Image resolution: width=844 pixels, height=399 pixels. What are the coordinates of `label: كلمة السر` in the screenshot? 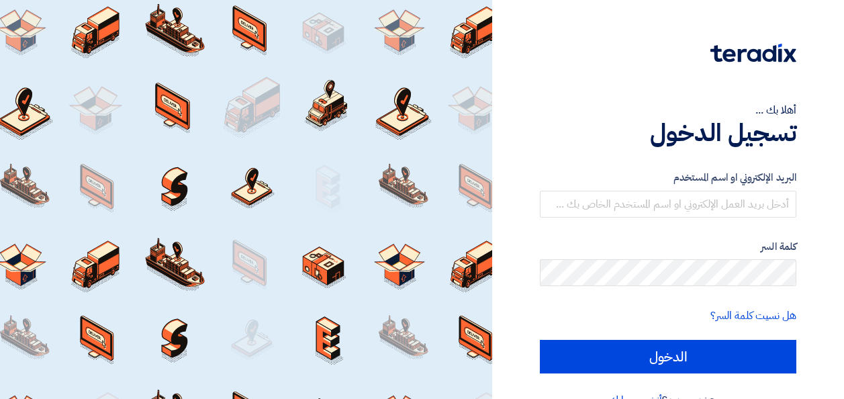 It's located at (668, 246).